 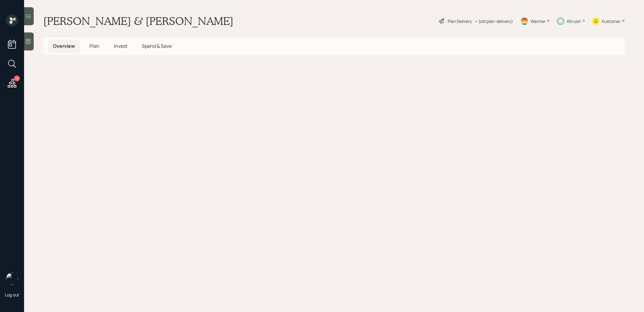 I want to click on span: Overview, so click(x=64, y=46).